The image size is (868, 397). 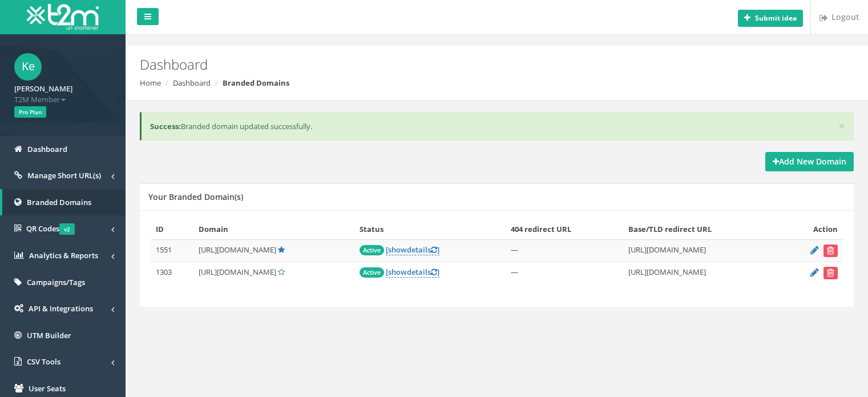 What do you see at coordinates (63, 99) in the screenshot?
I see `span: T2M Member` at bounding box center [63, 99].